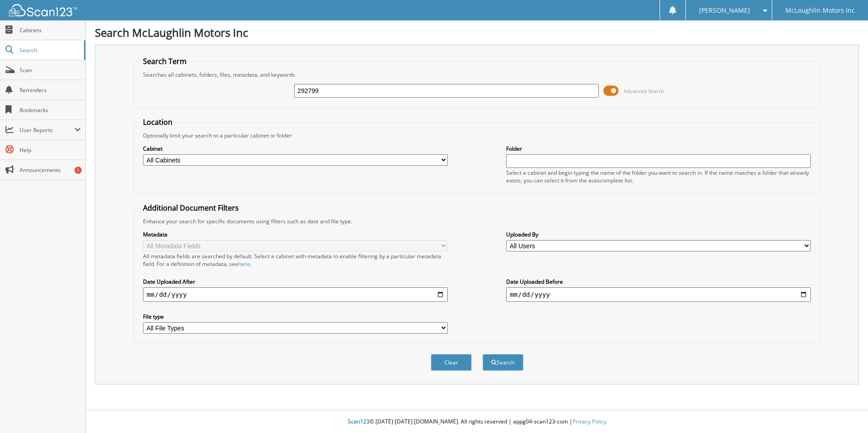 The image size is (868, 433). What do you see at coordinates (295, 260) in the screenshot?
I see `div: All metadata fields are searched by default. Select a cabinet with metadata to enable filtering b...` at bounding box center [295, 260].